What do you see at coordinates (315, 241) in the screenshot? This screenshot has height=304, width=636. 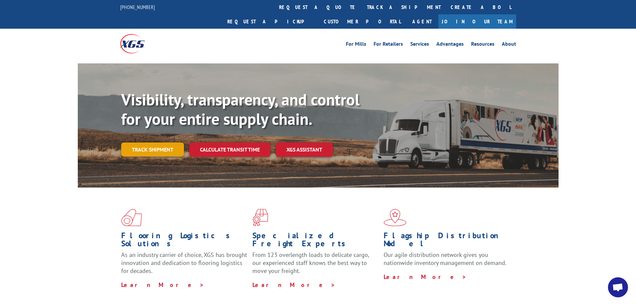 I see `h1: Specialized Freight Experts` at bounding box center [315, 241].